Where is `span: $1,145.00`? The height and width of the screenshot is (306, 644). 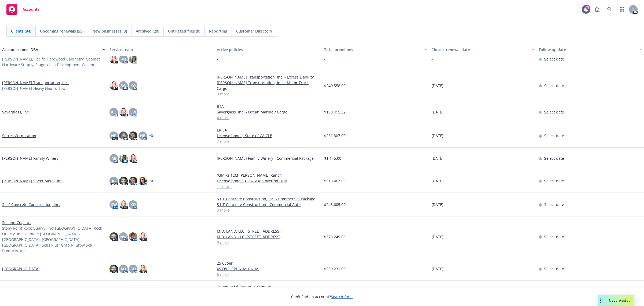 span: $1,145.00 is located at coordinates (333, 158).